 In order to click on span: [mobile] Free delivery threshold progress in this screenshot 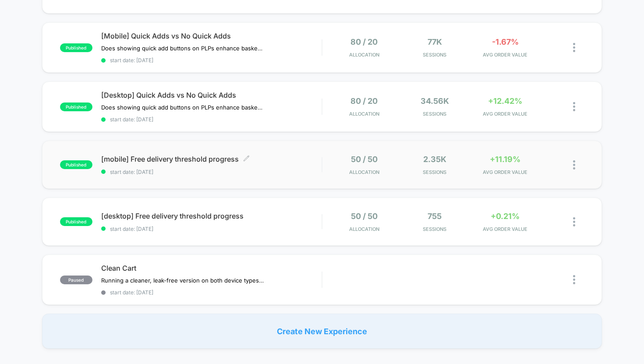, I will do `click(212, 159)`.